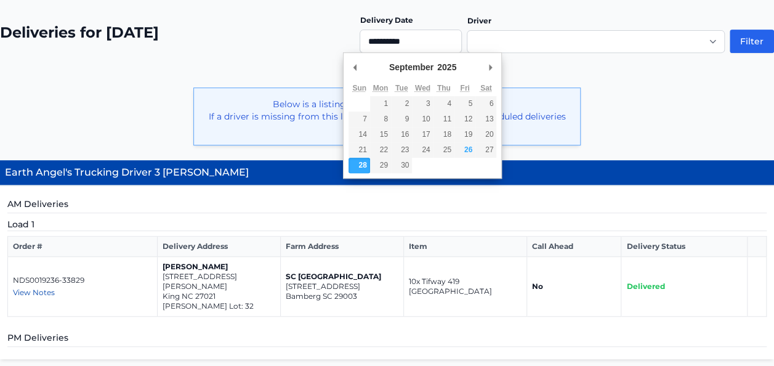  What do you see at coordinates (490, 67) in the screenshot?
I see `button: Next Month` at bounding box center [490, 67].